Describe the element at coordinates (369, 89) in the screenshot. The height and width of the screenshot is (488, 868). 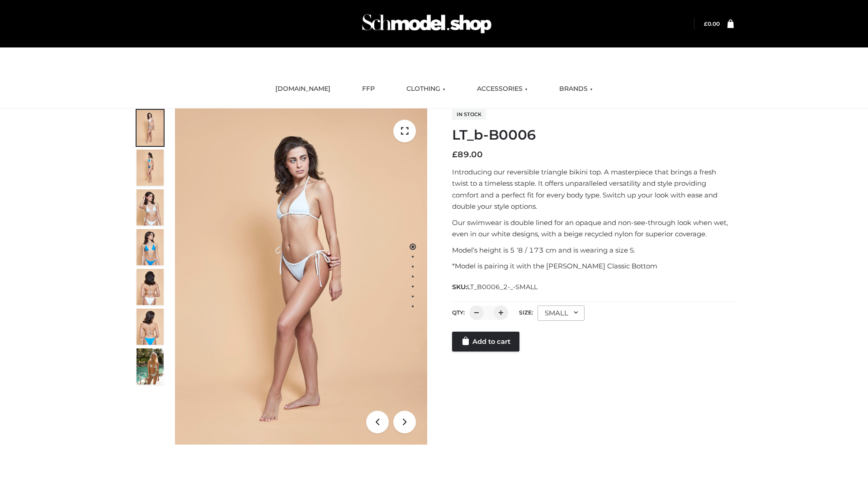
I see `a: FFP` at that location.